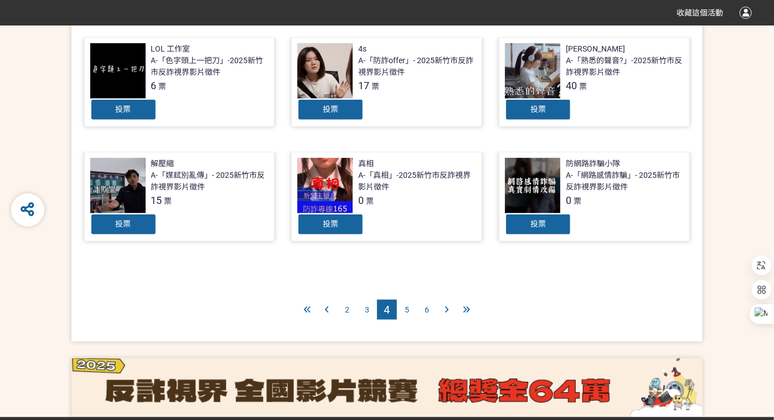 This screenshot has height=420, width=774. Describe the element at coordinates (387, 388) in the screenshot. I see `img: d5dd58f8-aeb6-44fd-a984-c6eabd100919.png` at that location.